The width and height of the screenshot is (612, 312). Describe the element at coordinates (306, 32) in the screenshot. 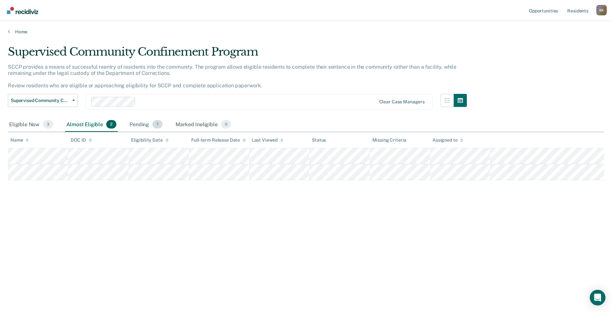

I see `a: Home` at that location.